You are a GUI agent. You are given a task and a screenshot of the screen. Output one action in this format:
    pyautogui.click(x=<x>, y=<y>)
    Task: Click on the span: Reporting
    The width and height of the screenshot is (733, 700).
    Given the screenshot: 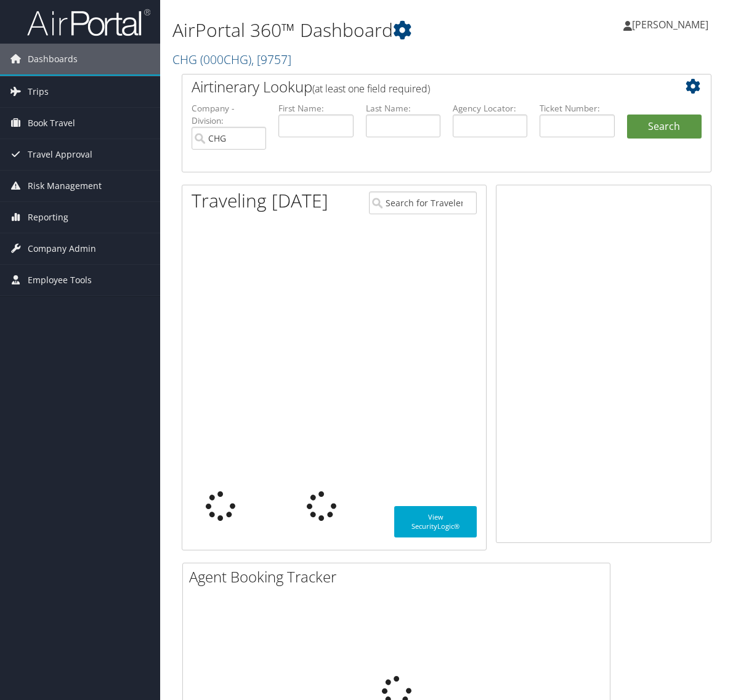 What is the action you would take?
    pyautogui.click(x=48, y=217)
    